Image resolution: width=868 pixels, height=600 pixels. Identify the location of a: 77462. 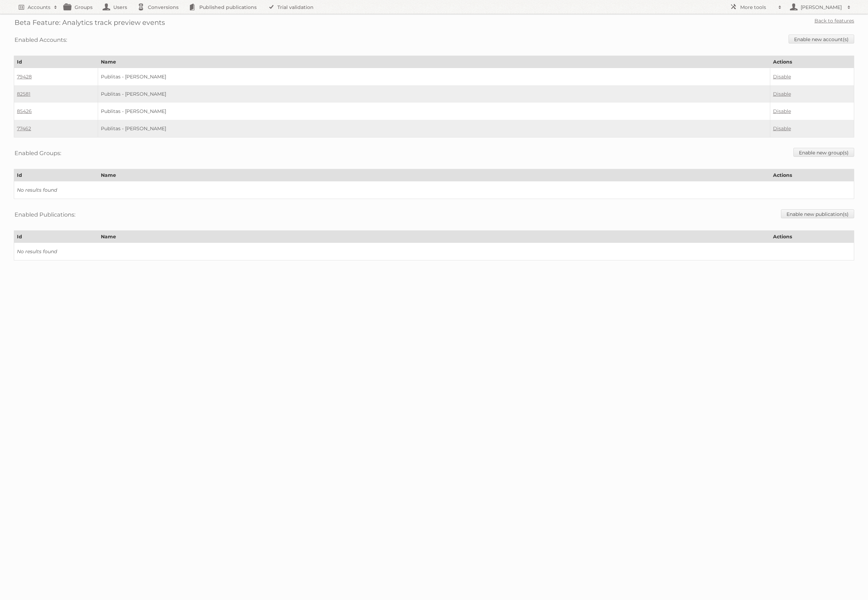
(24, 129).